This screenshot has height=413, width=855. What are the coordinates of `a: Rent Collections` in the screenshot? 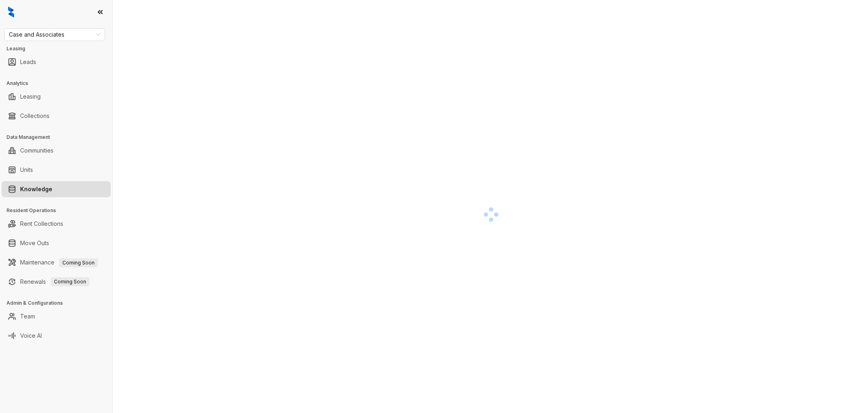 It's located at (41, 224).